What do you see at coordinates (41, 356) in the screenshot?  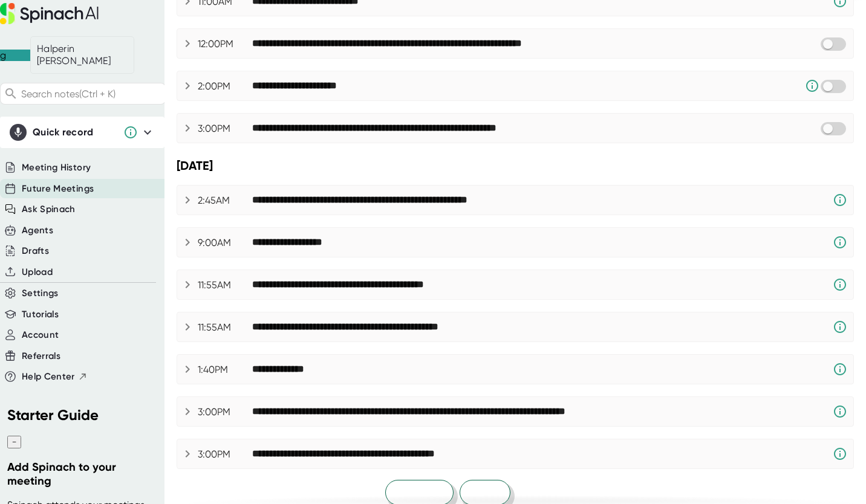 I see `span: Referrals` at bounding box center [41, 356].